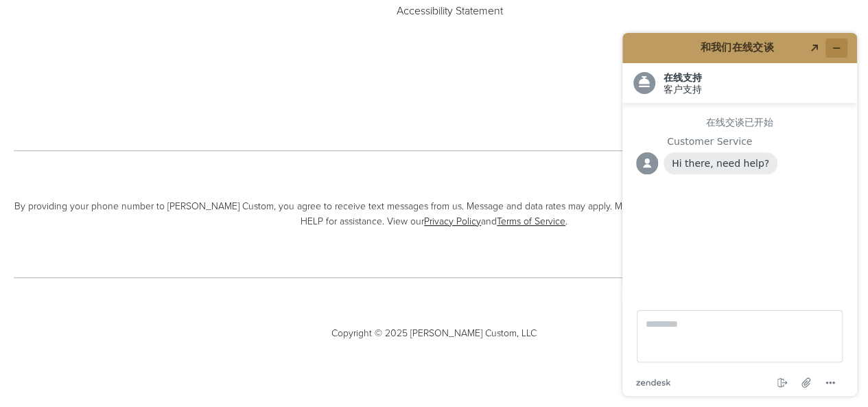  Describe the element at coordinates (128, 101) in the screenshot. I see `div: 在线交谈已开始` at that location.